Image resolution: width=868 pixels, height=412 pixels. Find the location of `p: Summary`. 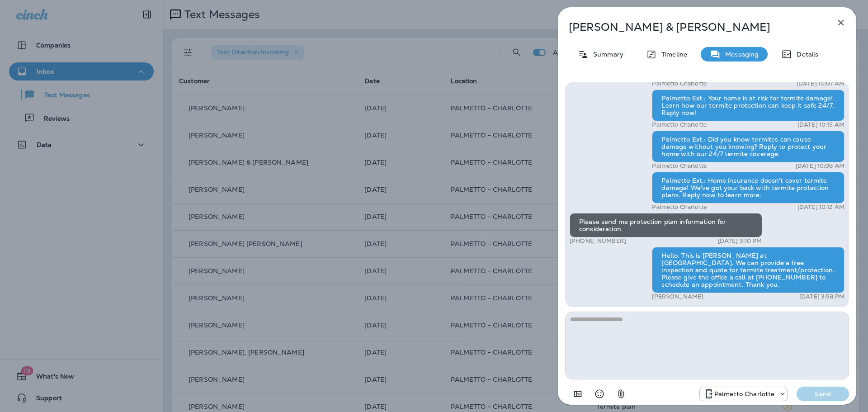

p: Summary is located at coordinates (606, 54).